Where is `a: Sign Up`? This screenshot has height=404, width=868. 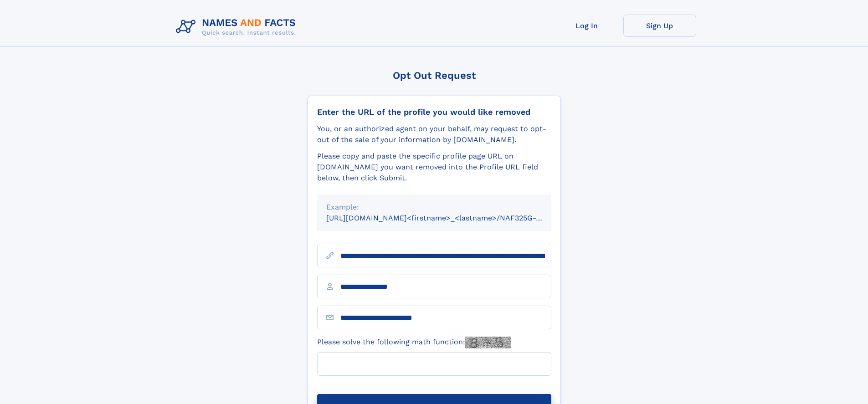 a: Sign Up is located at coordinates (660, 26).